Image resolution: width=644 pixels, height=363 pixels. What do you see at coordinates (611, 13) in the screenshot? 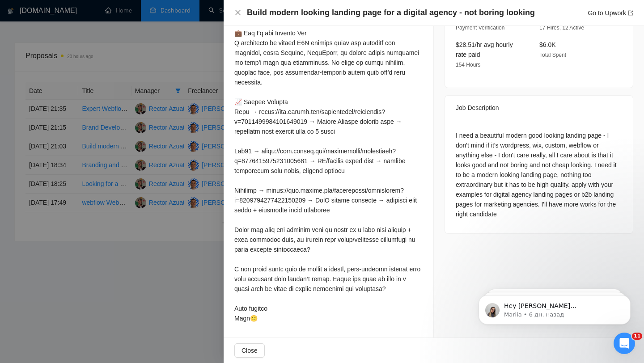
I see `a: Go to Upworkexport` at bounding box center [611, 13].